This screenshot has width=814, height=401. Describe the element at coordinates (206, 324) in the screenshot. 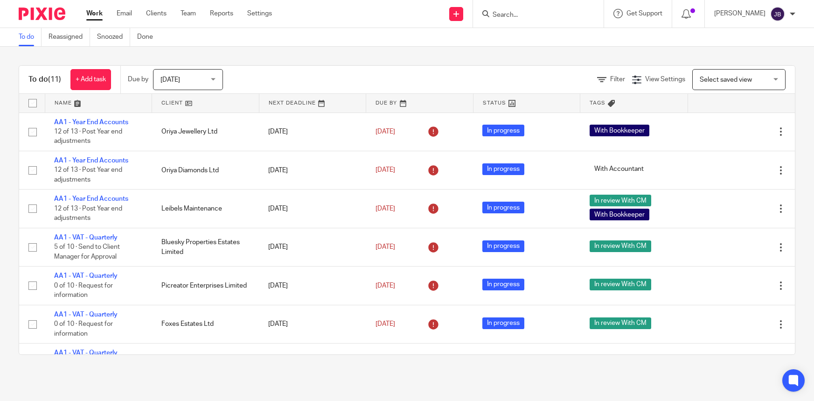

I see `td: Foxes Estates Ltd` at that location.